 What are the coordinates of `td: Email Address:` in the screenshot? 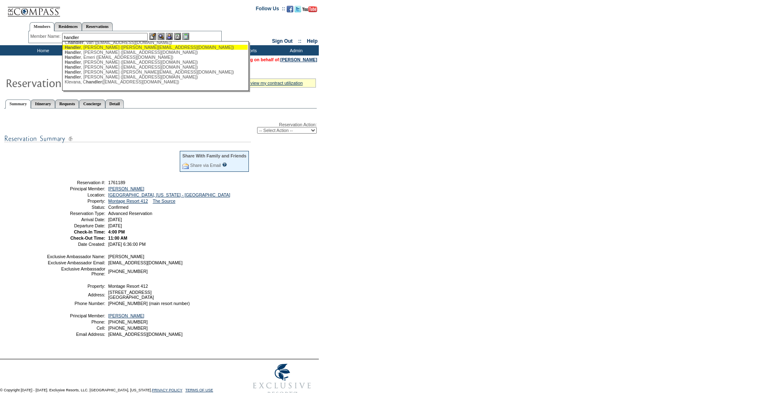 It's located at (76, 334).